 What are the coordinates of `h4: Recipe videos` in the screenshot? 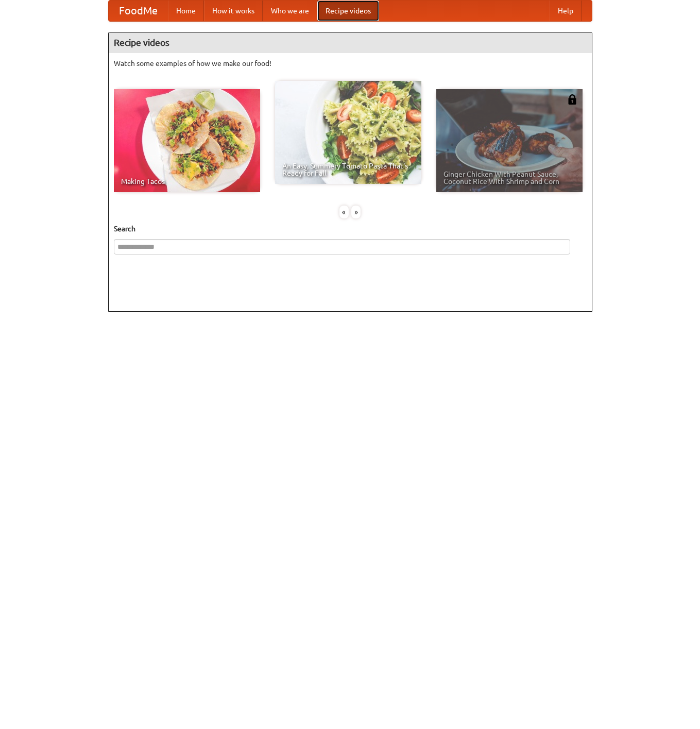 It's located at (350, 42).